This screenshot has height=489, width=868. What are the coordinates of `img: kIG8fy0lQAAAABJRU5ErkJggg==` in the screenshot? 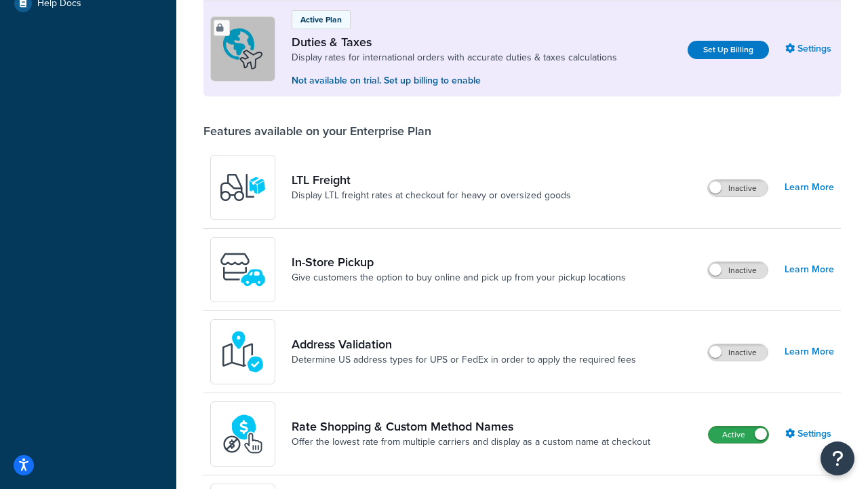 It's located at (243, 352).